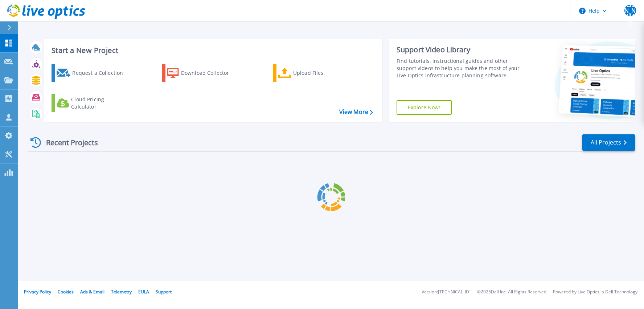 Image resolution: width=644 pixels, height=309 pixels. Describe the element at coordinates (92, 73) in the screenshot. I see `a: Request a Collection` at that location.